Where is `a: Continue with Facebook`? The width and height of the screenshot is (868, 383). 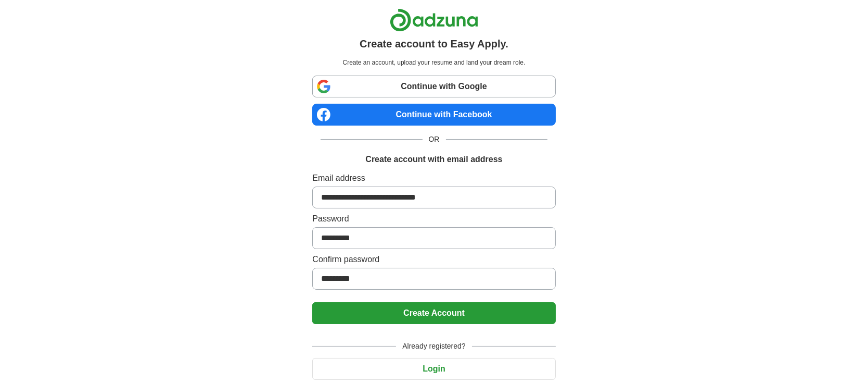
a: Continue with Facebook is located at coordinates (434, 115).